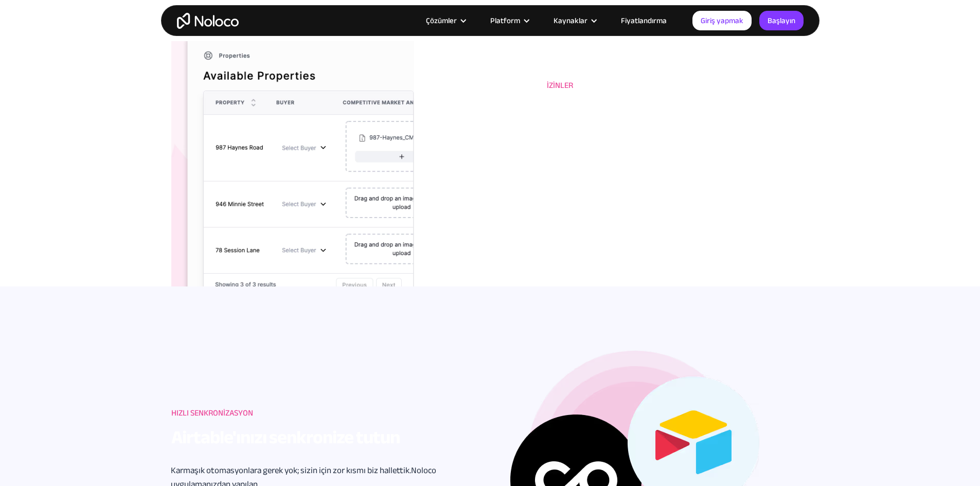 This screenshot has width=980, height=486. Describe the element at coordinates (560, 86) in the screenshot. I see `font: İzinler` at that location.